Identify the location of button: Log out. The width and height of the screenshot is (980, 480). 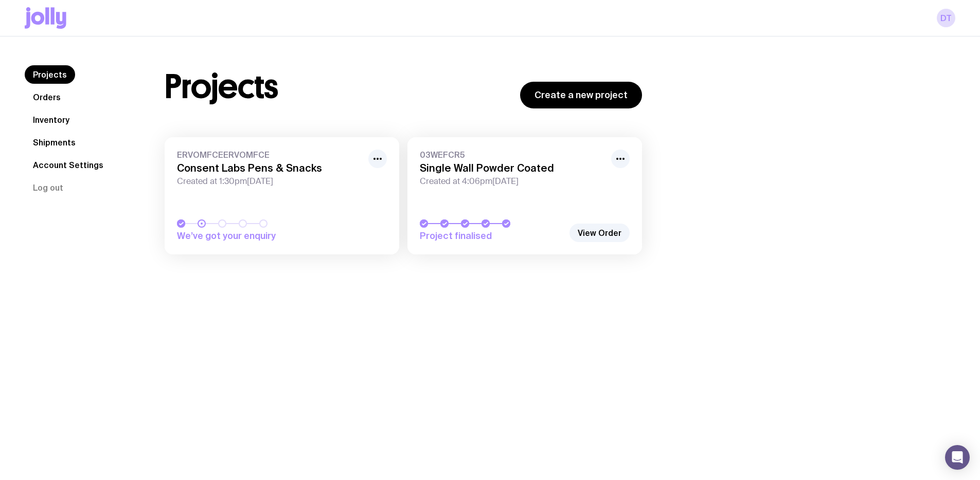
(48, 188).